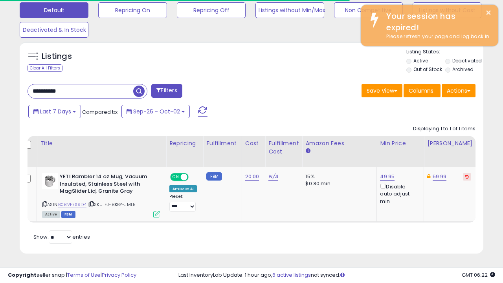 This screenshot has height=283, width=503. Describe the element at coordinates (308, 151) in the screenshot. I see `small: Amazon Fees.` at that location.